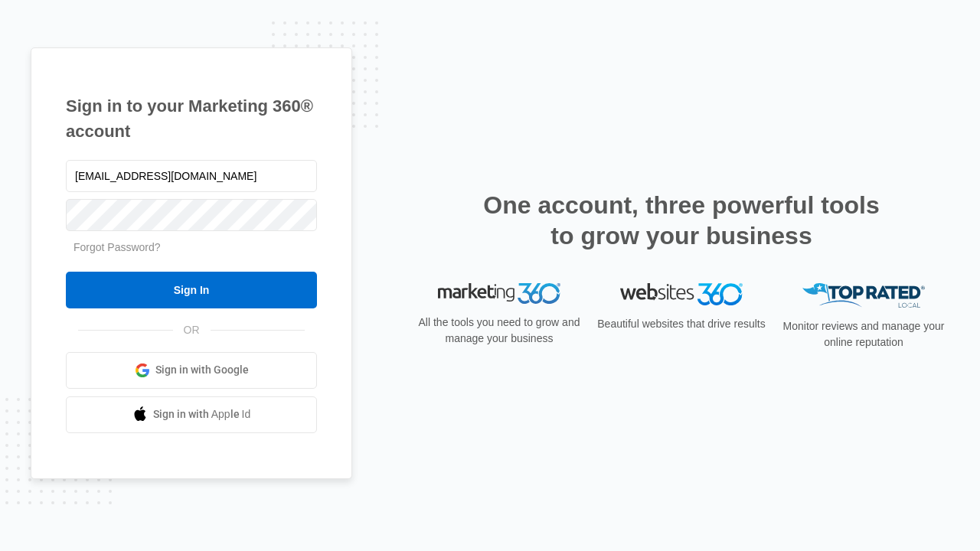 This screenshot has height=551, width=980. I want to click on a: Sign in with Apple Id, so click(191, 415).